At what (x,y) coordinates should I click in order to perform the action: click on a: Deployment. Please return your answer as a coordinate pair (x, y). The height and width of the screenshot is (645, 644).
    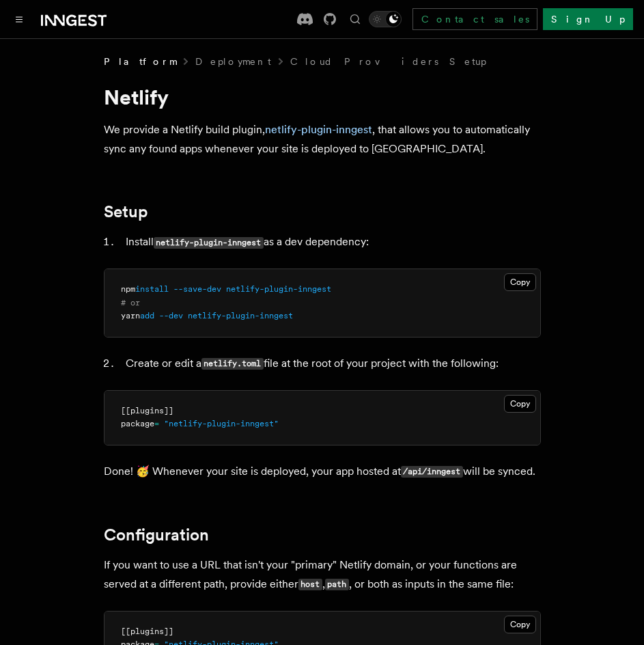
    Looking at the image, I should click on (233, 62).